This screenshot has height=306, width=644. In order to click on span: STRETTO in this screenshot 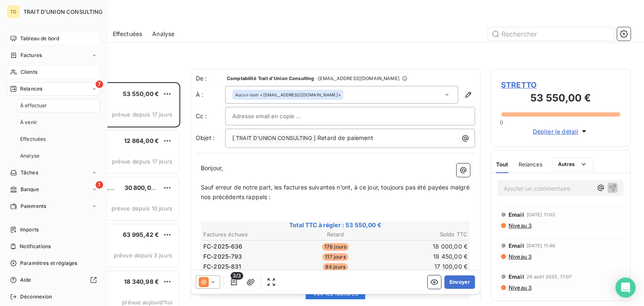, I will do `click(561, 85)`.